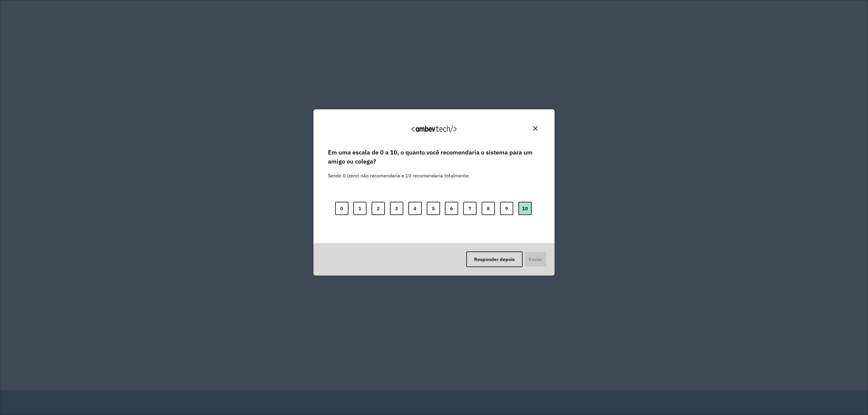  Describe the element at coordinates (415, 208) in the screenshot. I see `button: 4` at that location.